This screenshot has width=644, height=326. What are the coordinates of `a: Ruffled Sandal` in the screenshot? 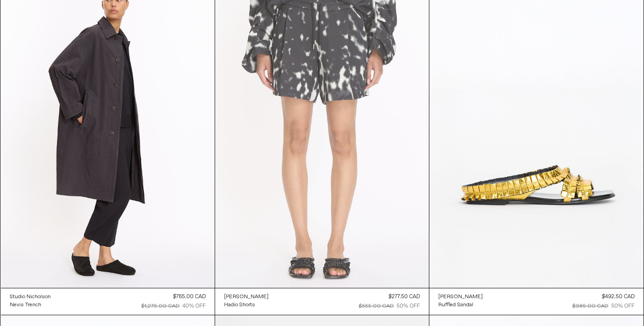 It's located at (460, 305).